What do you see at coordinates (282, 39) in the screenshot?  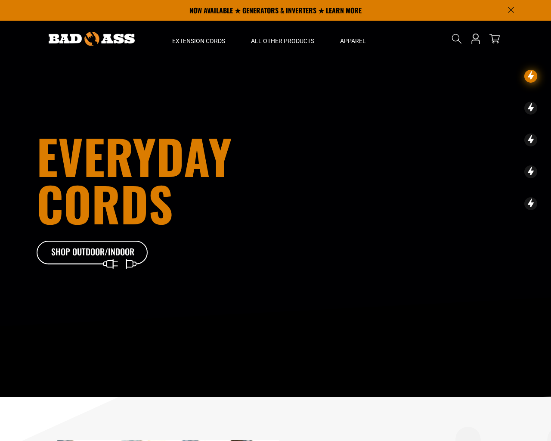 I see `summary: All Other Products` at bounding box center [282, 39].